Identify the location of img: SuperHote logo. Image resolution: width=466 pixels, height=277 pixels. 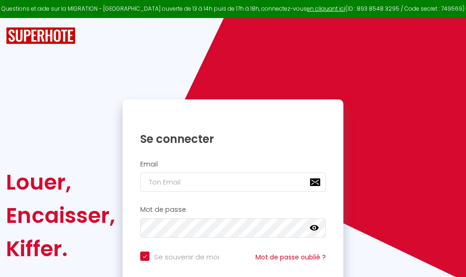
(41, 36).